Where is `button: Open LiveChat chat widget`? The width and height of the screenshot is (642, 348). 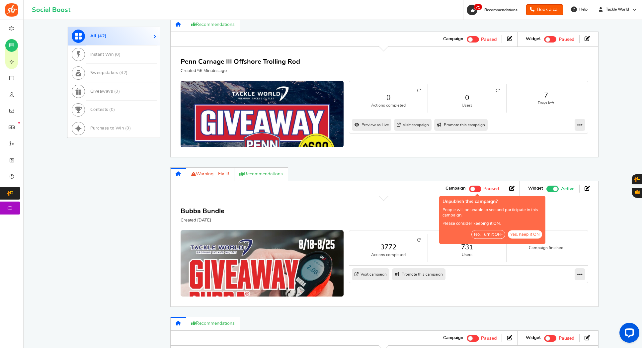 button: Open LiveChat chat widget is located at coordinates (15, 13).